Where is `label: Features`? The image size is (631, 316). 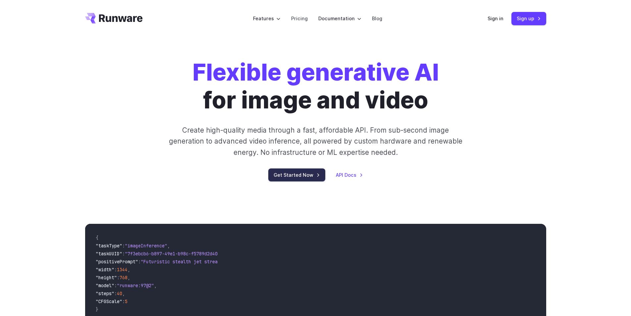 label: Features is located at coordinates (267, 18).